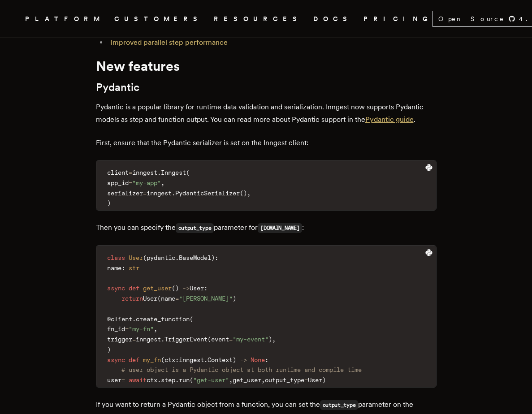 This screenshot has width=532, height=414. I want to click on span: Context, so click(220, 360).